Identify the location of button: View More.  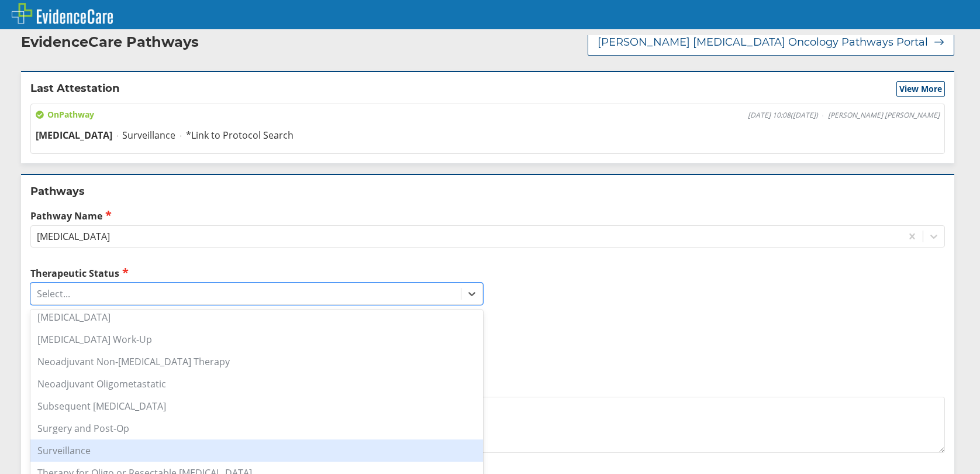
(920, 89).